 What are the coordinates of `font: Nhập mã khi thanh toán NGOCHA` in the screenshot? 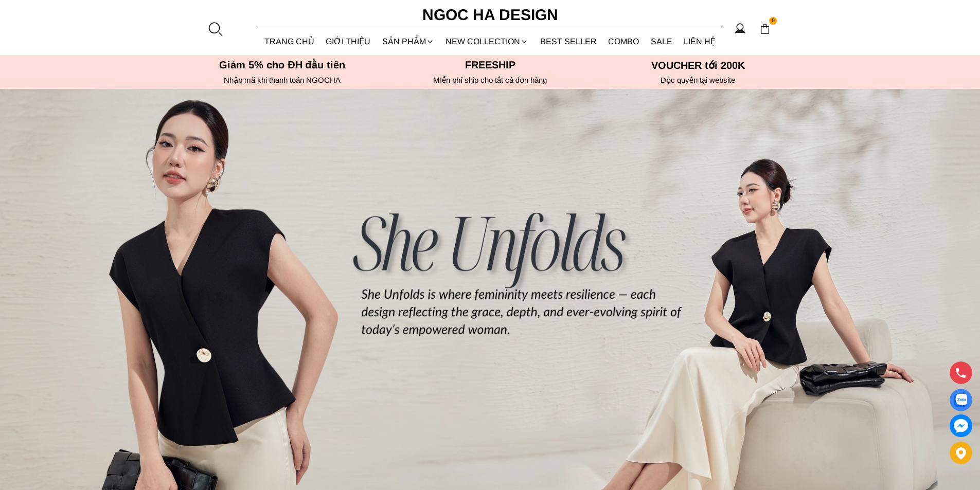 It's located at (282, 79).